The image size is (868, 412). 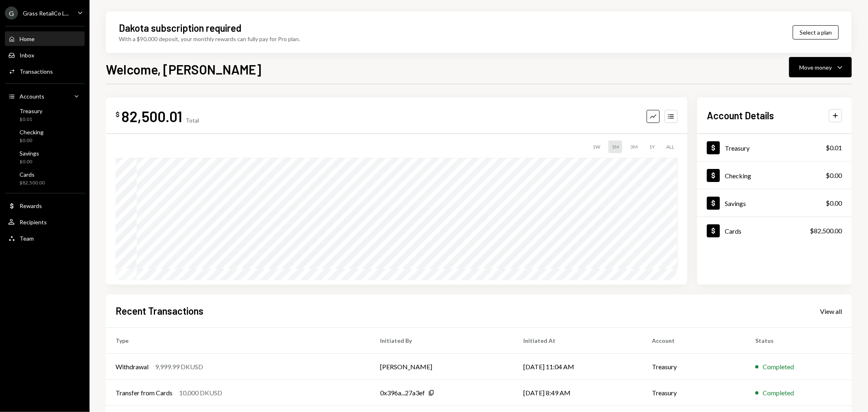 I want to click on div: Home, so click(x=27, y=39).